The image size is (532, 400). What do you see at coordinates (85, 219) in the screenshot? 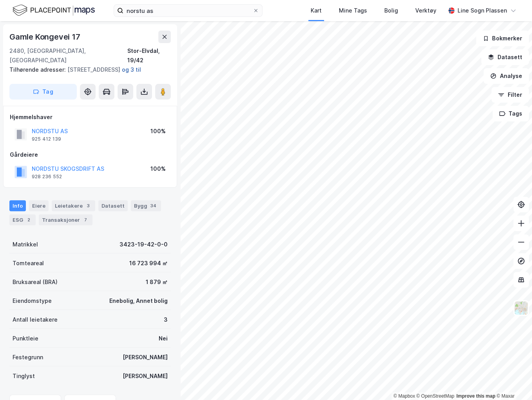
I see `div: 7` at bounding box center [85, 219].